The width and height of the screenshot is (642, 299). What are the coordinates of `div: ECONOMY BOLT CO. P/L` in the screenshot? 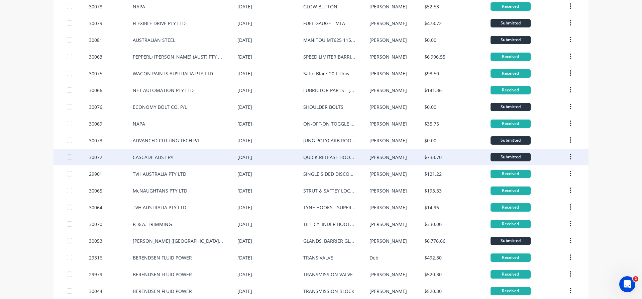 It's located at (160, 107).